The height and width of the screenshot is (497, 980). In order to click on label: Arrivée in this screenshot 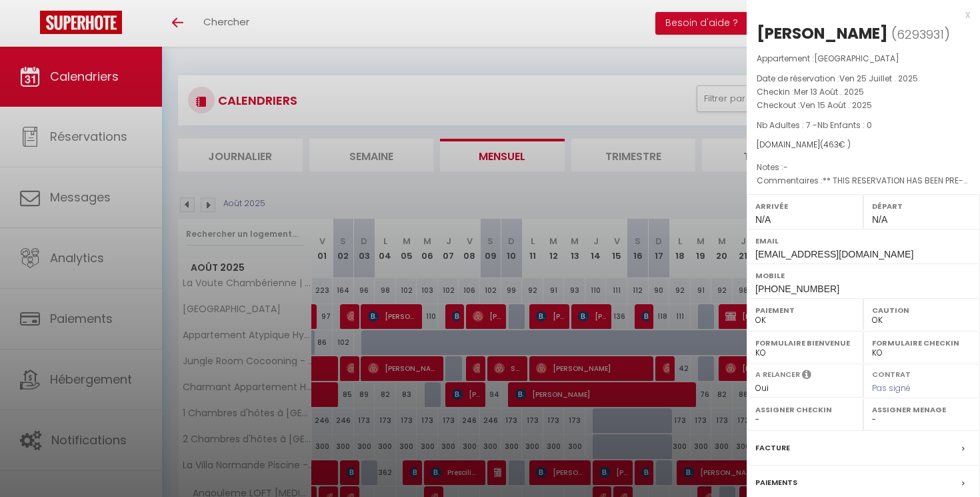, I will do `click(805, 206)`.